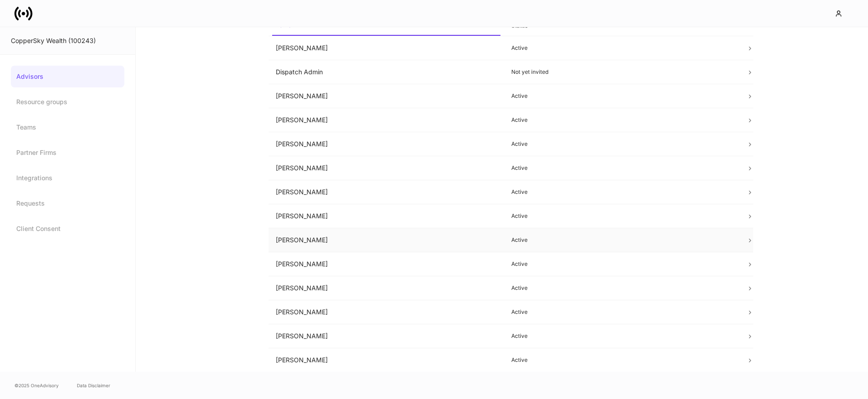  I want to click on div: CopperSky Wealth (100243), so click(67, 41).